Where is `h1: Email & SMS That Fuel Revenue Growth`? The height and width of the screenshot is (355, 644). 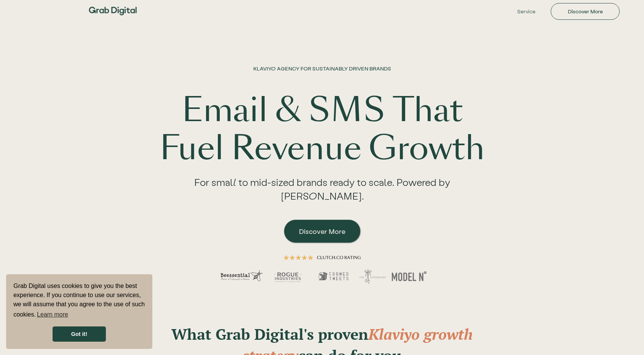 h1: Email & SMS That Fuel Revenue Growth is located at coordinates (322, 130).